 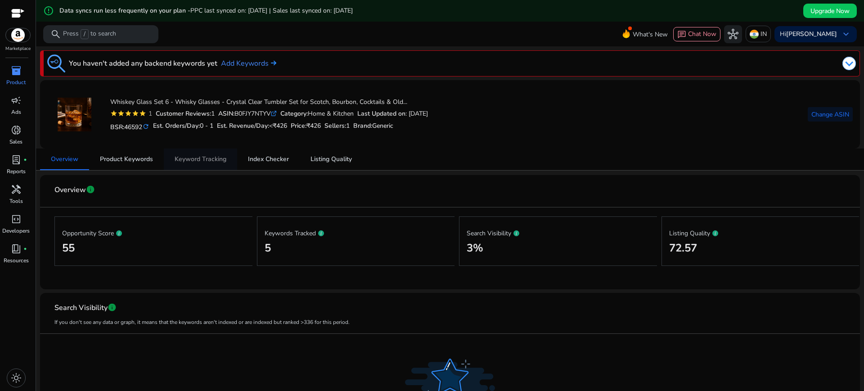 I want to click on span: light_mode, so click(x=16, y=378).